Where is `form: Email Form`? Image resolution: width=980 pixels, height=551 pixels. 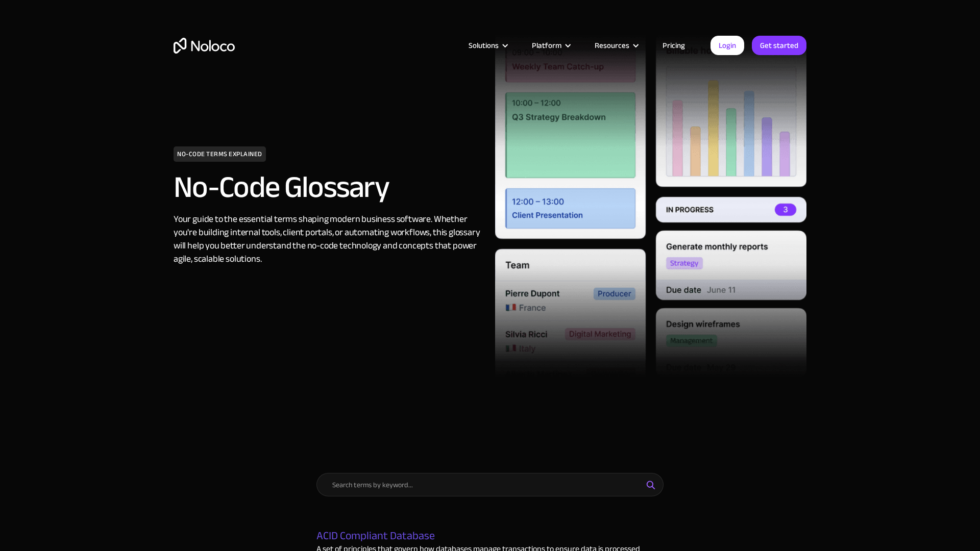
form: Email Form is located at coordinates (490, 498).